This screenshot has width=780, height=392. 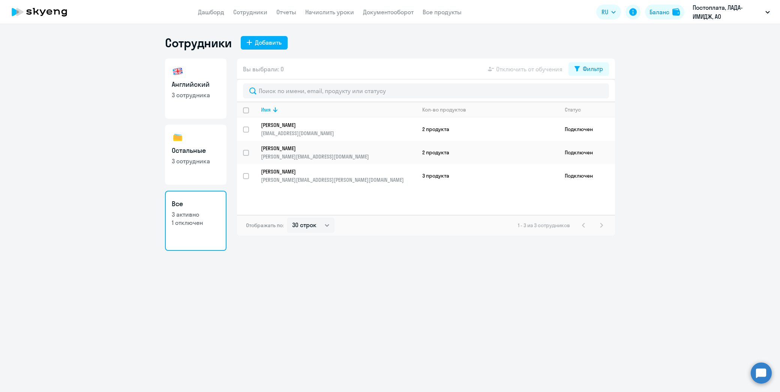 What do you see at coordinates (605, 12) in the screenshot?
I see `span: RU` at bounding box center [605, 12].